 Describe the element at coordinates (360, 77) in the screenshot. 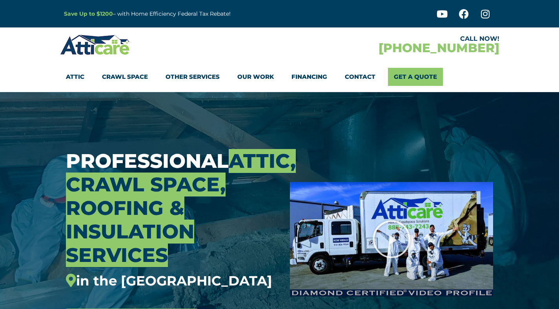

I see `a: Contact` at that location.